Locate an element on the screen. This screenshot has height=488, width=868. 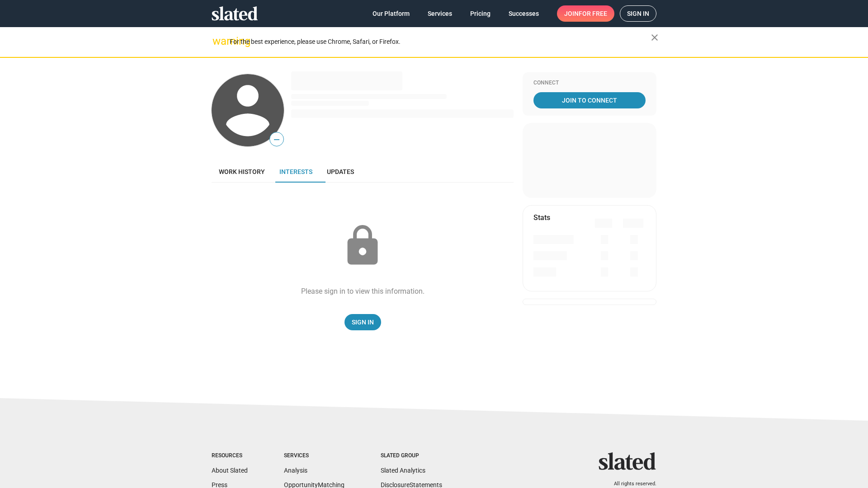
div: Resources is located at coordinates (230, 456).